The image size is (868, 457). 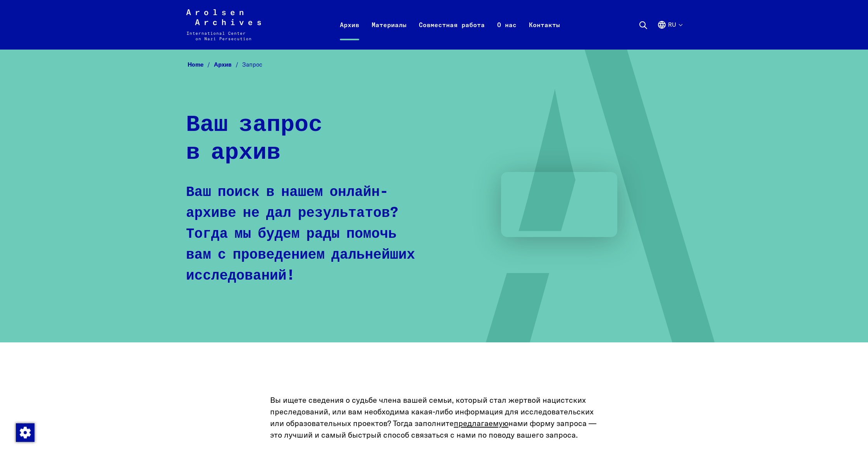 What do you see at coordinates (434, 65) in the screenshot?
I see `nav: Breadcrumb` at bounding box center [434, 65].